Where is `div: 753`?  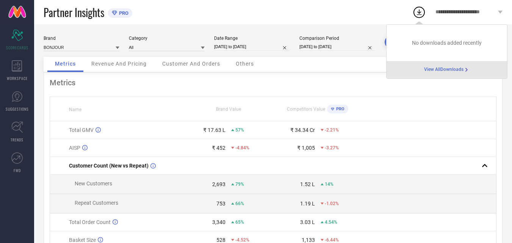
div: 753 is located at coordinates (221, 204).